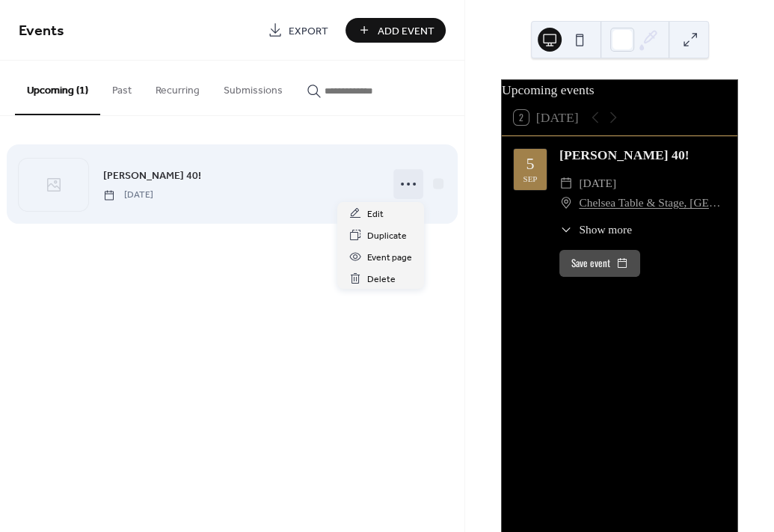 The height and width of the screenshot is (532, 774). What do you see at coordinates (619, 89) in the screenshot?
I see `div: Upcoming events` at bounding box center [619, 89].